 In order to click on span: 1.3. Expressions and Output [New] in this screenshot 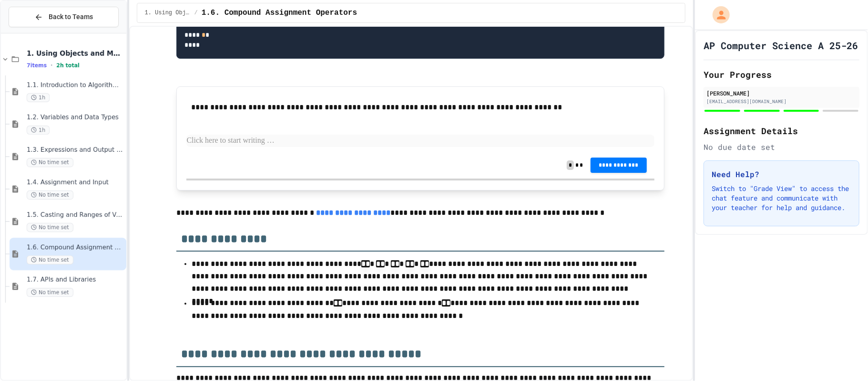, I will do `click(75, 150)`.